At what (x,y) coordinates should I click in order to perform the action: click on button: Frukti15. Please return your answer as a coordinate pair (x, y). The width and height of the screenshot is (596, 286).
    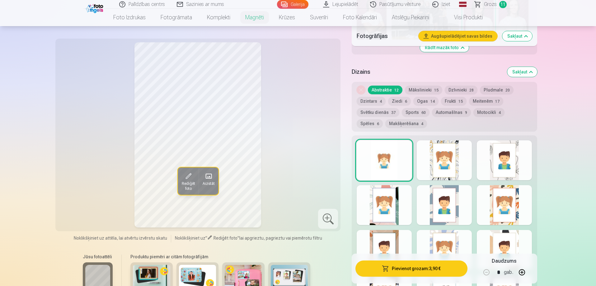
    Looking at the image, I should click on (454, 101).